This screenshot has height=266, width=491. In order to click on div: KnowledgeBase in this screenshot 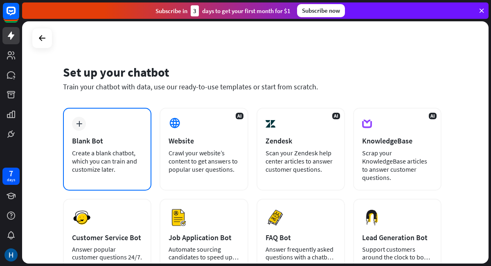, I will do `click(398, 140)`.